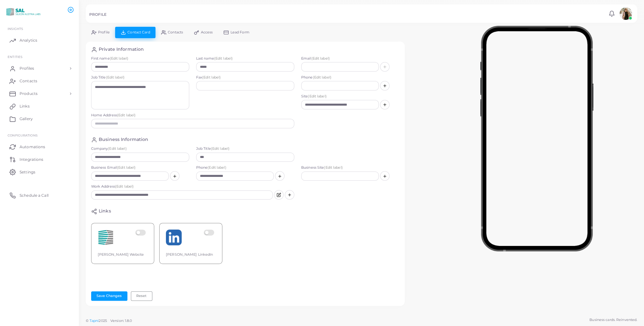  Describe the element at coordinates (40, 41) in the screenshot. I see `a: Analytics` at that location.